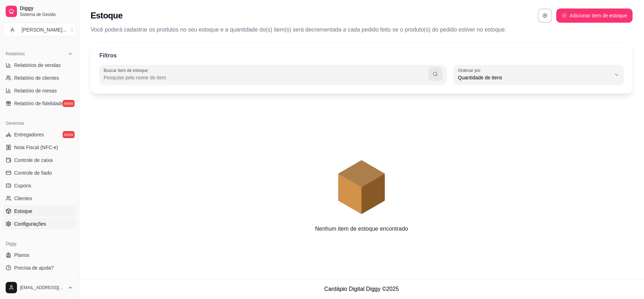 Image resolution: width=644 pixels, height=299 pixels. Describe the element at coordinates (36, 147) in the screenshot. I see `span: Nota Fiscal (NFC-e)` at that location.